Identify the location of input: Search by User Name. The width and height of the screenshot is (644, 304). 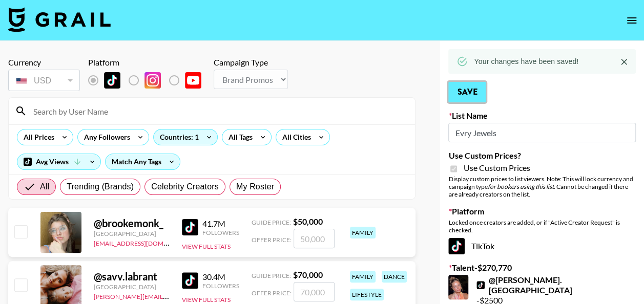
(218, 111).